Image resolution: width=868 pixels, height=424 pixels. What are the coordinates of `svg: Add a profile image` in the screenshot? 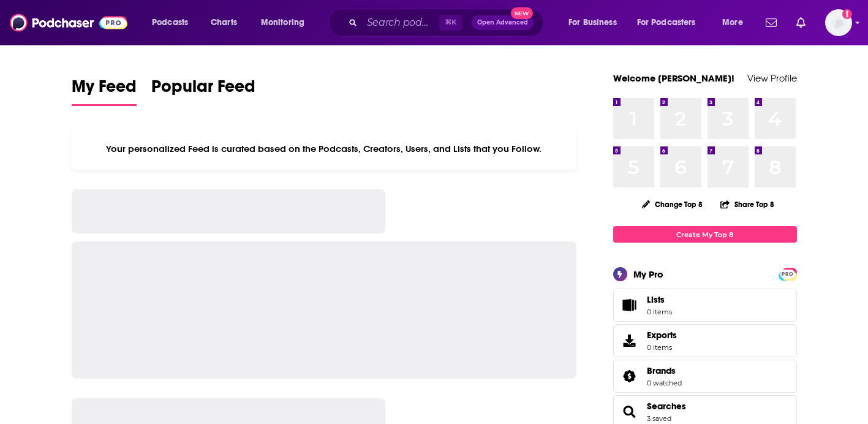 It's located at (848, 14).